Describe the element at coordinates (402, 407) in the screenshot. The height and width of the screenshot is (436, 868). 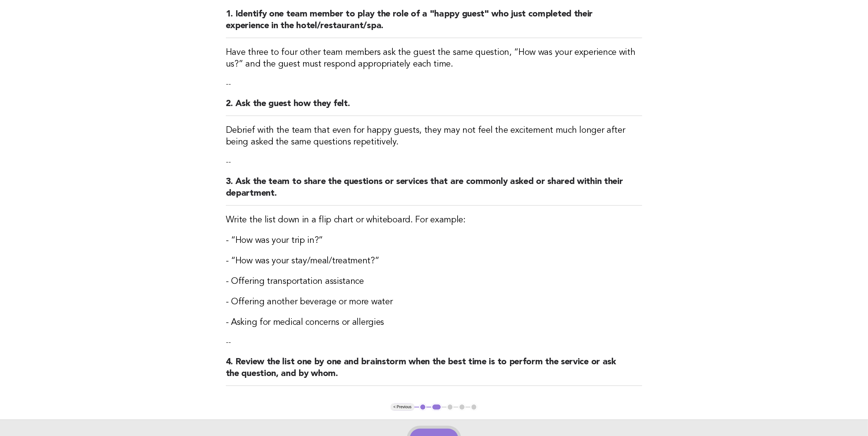
I see `button: < Previous` at that location.